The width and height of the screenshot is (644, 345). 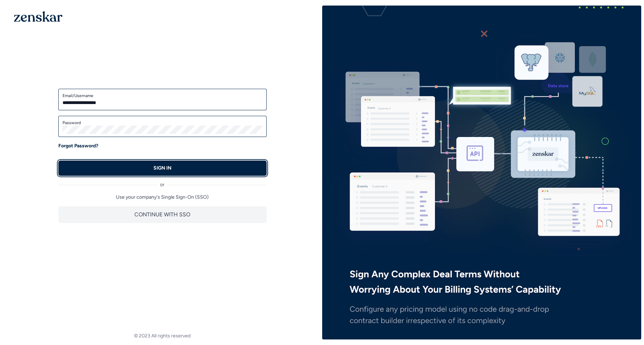 I want to click on p: Use your company's Single Sign-On (SSO), so click(x=162, y=197).